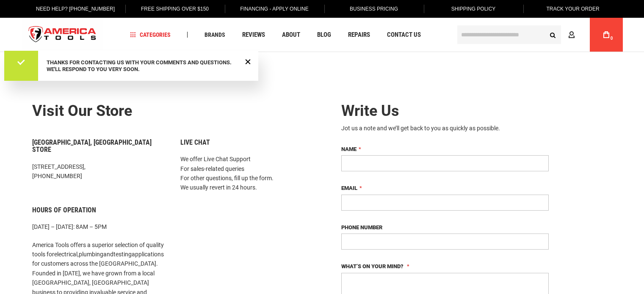 The image size is (644, 294). I want to click on a: plumbing, so click(91, 254).